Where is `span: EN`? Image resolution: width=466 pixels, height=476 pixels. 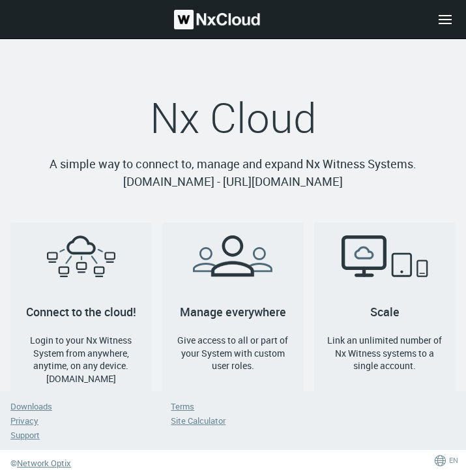 span: EN is located at coordinates (454, 460).